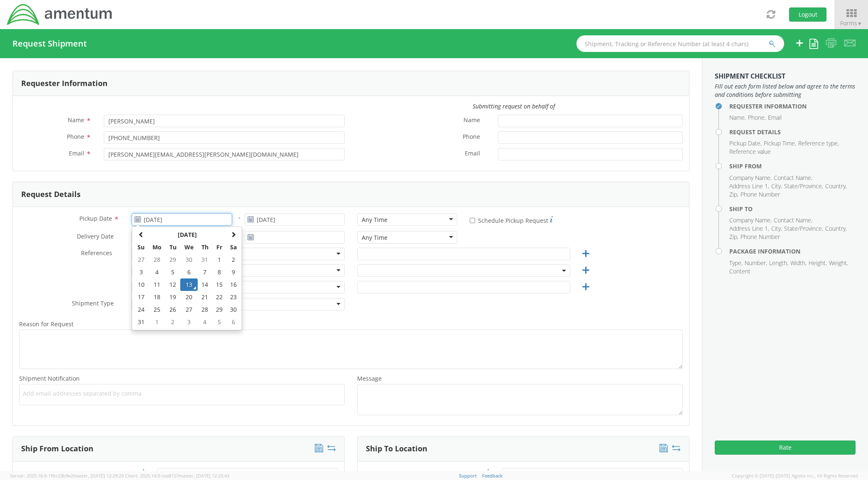  What do you see at coordinates (95, 237) in the screenshot?
I see `span: Delivery Date` at bounding box center [95, 237].